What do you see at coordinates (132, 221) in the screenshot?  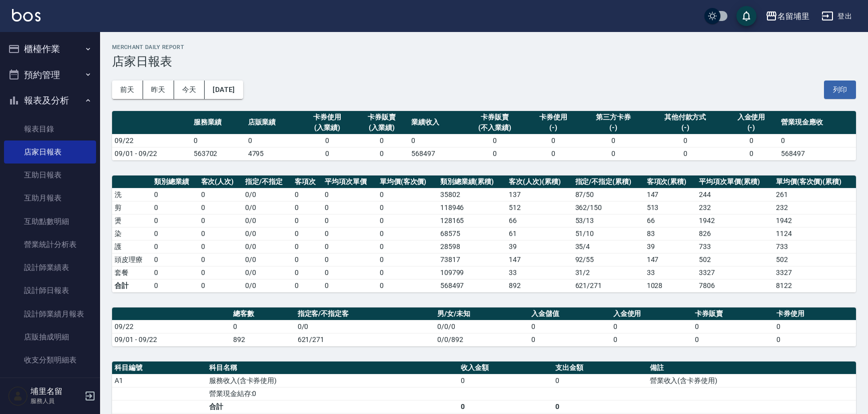 I see `td: 燙` at bounding box center [132, 221].